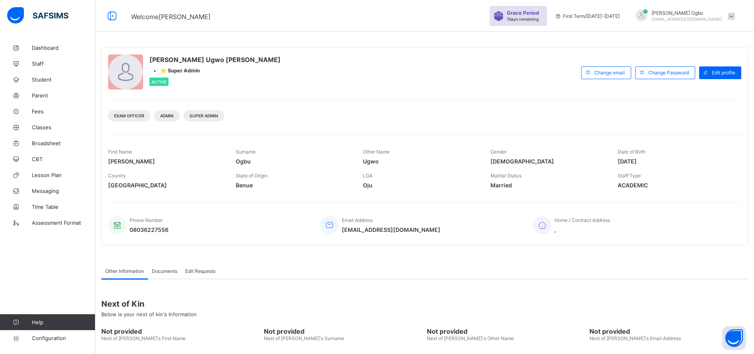  Describe the element at coordinates (499, 16) in the screenshot. I see `img: sticker-purple.71386a28dfed39d6af7621340158ba97.svg` at that location.